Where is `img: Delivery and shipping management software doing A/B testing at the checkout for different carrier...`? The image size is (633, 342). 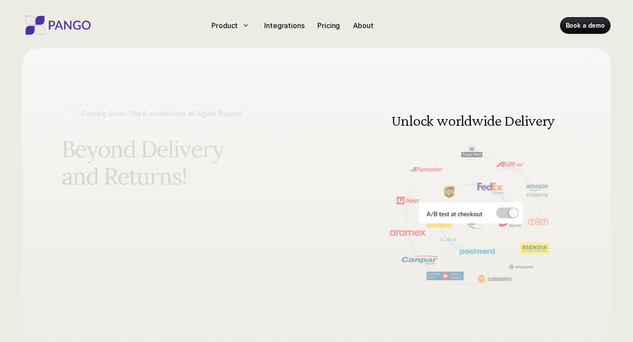
img: Delivery and shipping management software doing A/B testing at the checkout for different carrier... is located at coordinates (471, 194).